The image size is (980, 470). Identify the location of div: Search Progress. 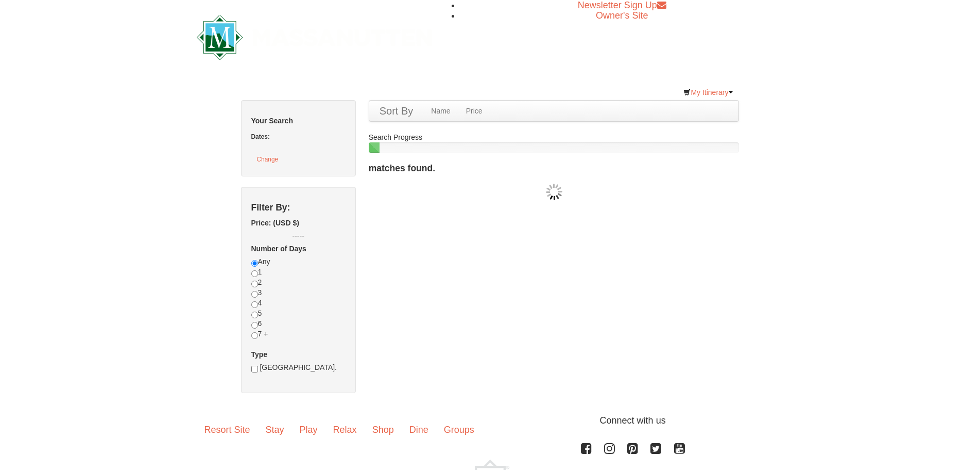
(554, 142).